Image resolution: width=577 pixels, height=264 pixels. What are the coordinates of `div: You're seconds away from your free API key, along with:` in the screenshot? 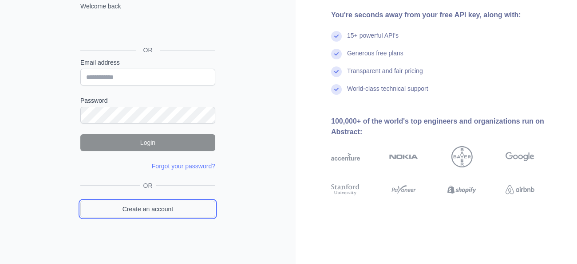 It's located at (447, 15).